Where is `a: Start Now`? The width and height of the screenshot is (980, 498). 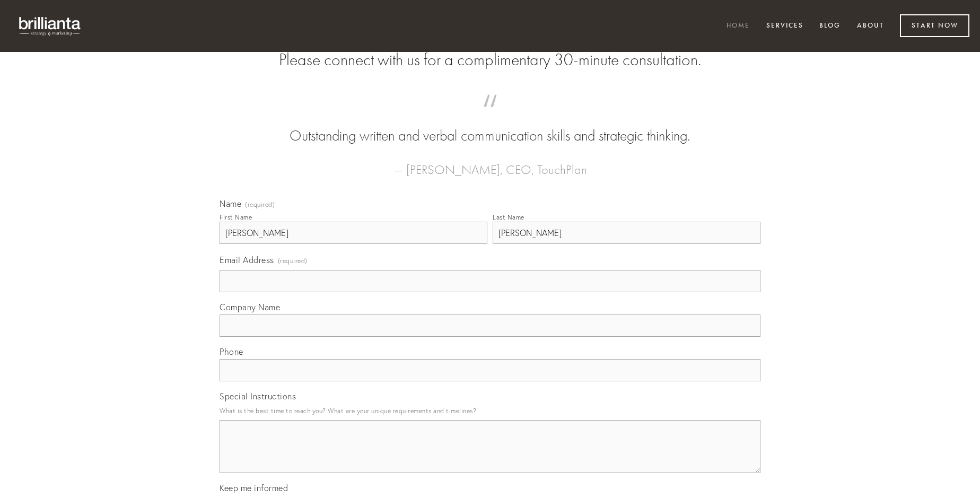 a: Start Now is located at coordinates (935, 25).